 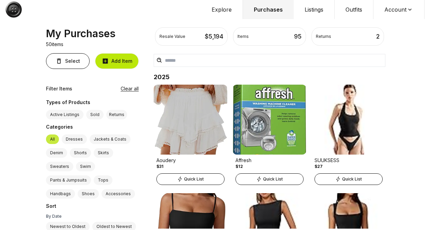 What do you see at coordinates (191, 135) in the screenshot?
I see `a: Product ImageAoudery$31Quick List` at bounding box center [191, 135].